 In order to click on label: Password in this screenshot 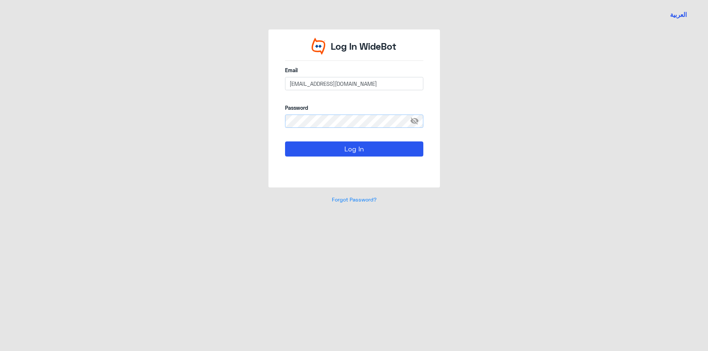, I will do `click(354, 108)`.